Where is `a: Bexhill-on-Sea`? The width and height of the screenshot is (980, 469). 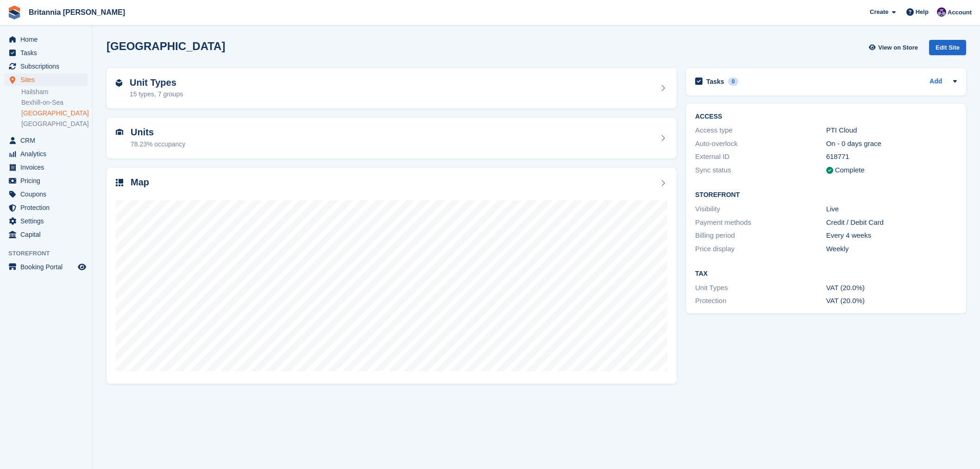 a: Bexhill-on-Sea is located at coordinates (54, 103).